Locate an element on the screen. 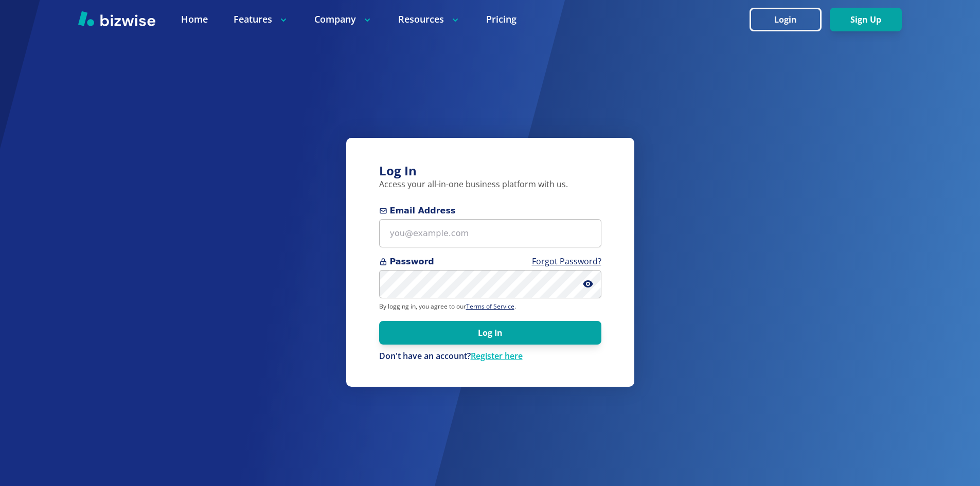 The image size is (980, 486). a: Pricing is located at coordinates (501, 19).